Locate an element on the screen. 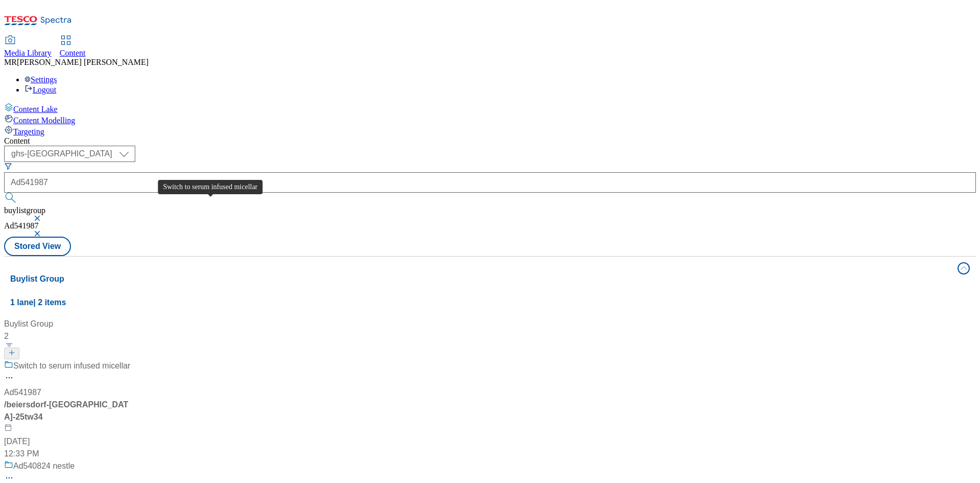  span: Content Lake is located at coordinates (36, 109).